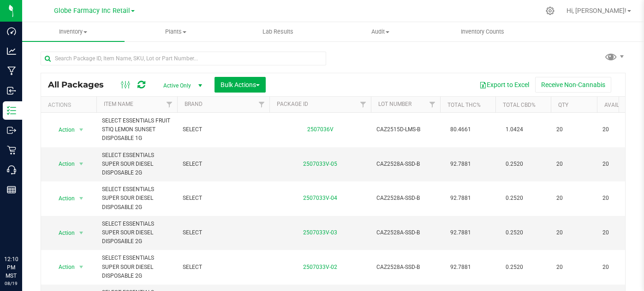 The height and width of the screenshot is (291, 644). I want to click on a: Available, so click(618, 105).